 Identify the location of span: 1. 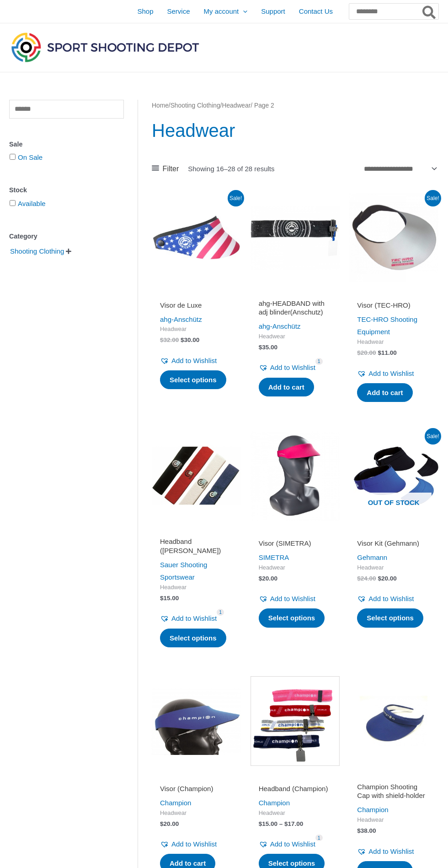
(319, 361).